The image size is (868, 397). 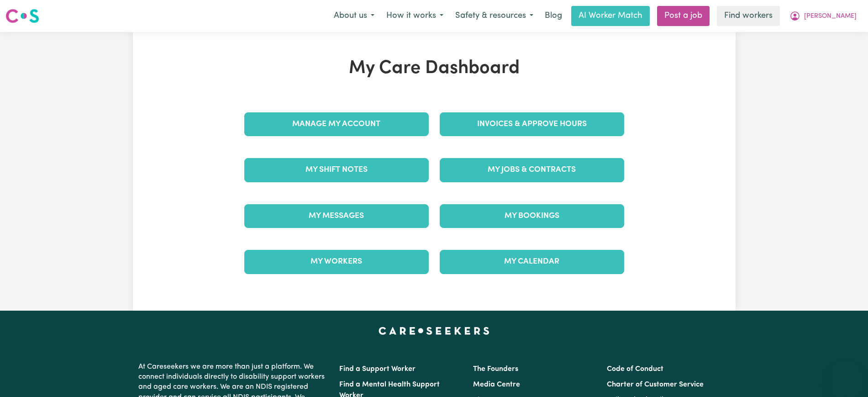 What do you see at coordinates (611, 16) in the screenshot?
I see `a: AI Worker Match` at bounding box center [611, 16].